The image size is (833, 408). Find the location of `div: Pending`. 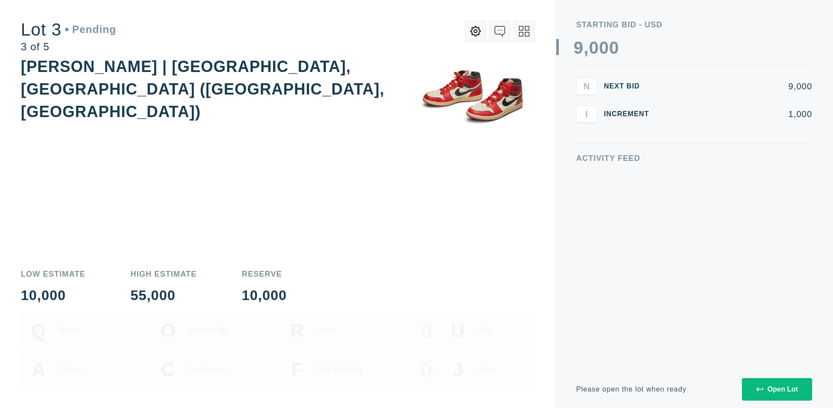

div: Pending is located at coordinates (91, 29).